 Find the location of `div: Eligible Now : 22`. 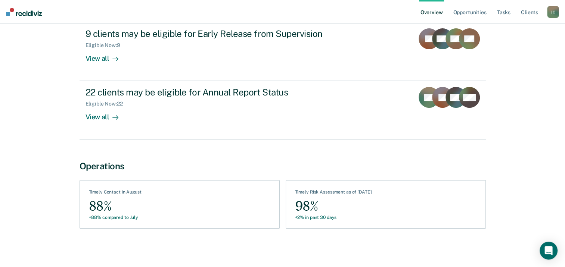

div: Eligible Now : 22 is located at coordinates (107, 104).